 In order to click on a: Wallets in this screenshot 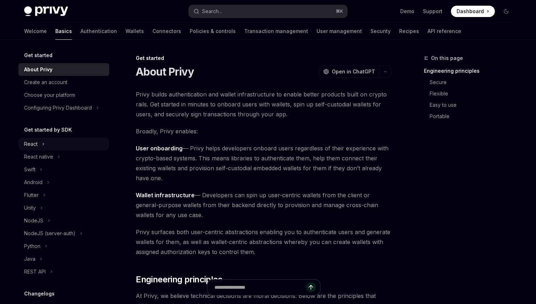, I will do `click(135, 31)`.